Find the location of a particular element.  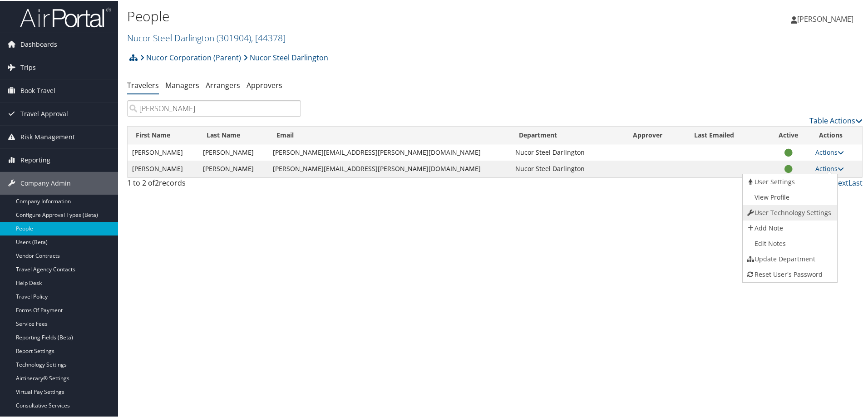

div: 1 to 2 of records is located at coordinates (214, 184).